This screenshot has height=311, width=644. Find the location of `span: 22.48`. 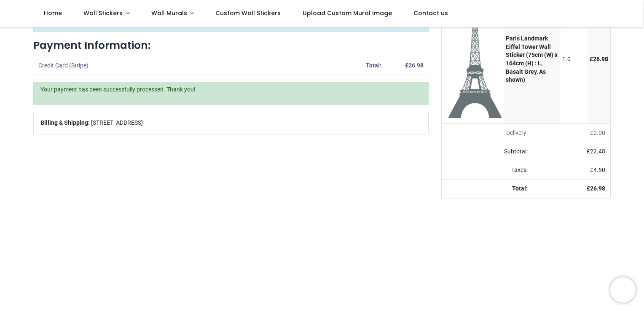

span: 22.48 is located at coordinates (598, 151).